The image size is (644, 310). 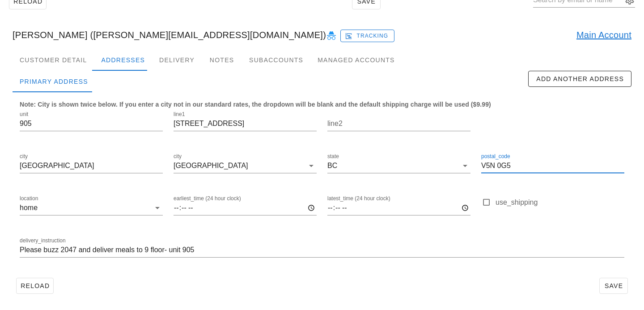 What do you see at coordinates (207, 199) in the screenshot?
I see `label: earliest_time (24 hour clock)` at bounding box center [207, 199].